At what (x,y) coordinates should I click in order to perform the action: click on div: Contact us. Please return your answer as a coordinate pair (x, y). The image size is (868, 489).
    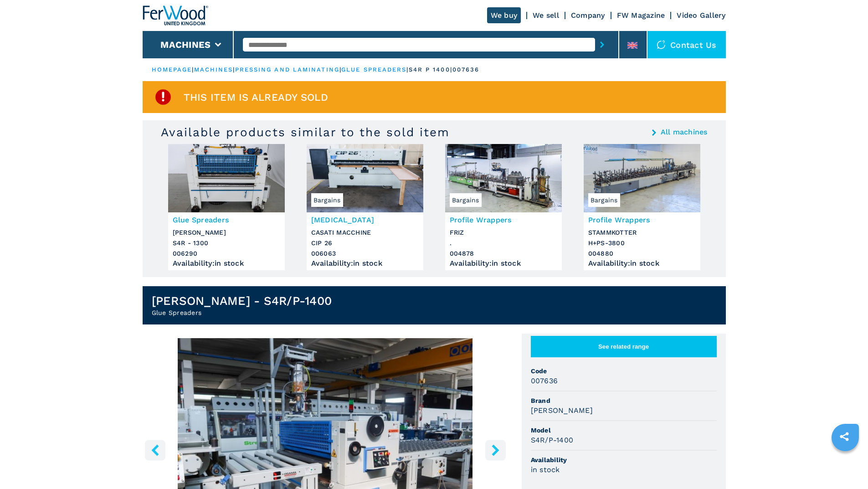
    Looking at the image, I should click on (686, 45).